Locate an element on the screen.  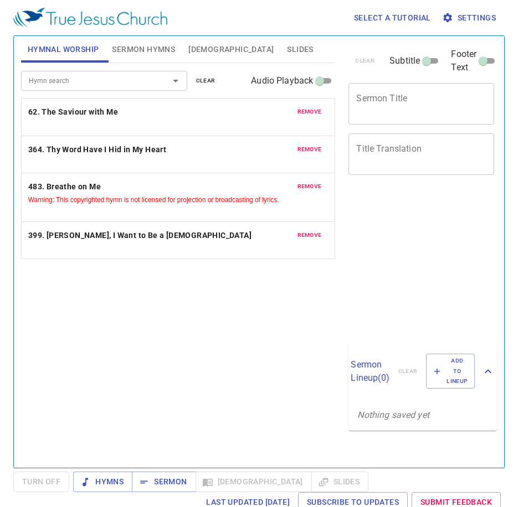
button: 364. Thy Word Have I Hid in My Heart is located at coordinates (98, 150).